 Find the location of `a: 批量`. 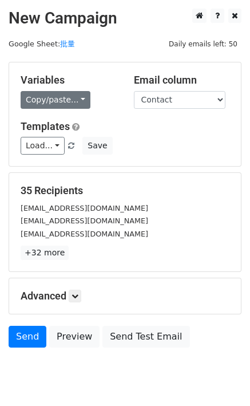

a: 批量 is located at coordinates (68, 43).